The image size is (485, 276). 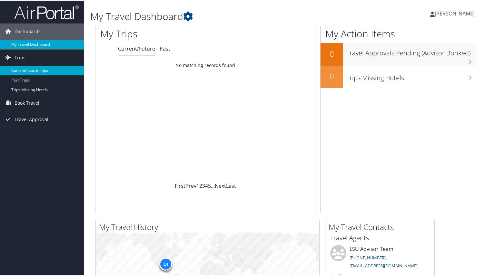 I want to click on h2: My Travel History, so click(x=209, y=227).